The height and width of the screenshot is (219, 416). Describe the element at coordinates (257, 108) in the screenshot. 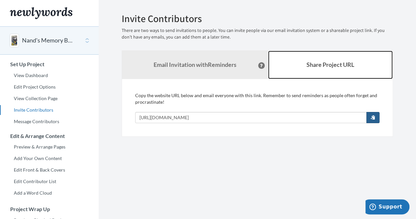

I see `div: Copy the website URL below and email everyone with this link. Remember to send reminders as peopl...` at that location.